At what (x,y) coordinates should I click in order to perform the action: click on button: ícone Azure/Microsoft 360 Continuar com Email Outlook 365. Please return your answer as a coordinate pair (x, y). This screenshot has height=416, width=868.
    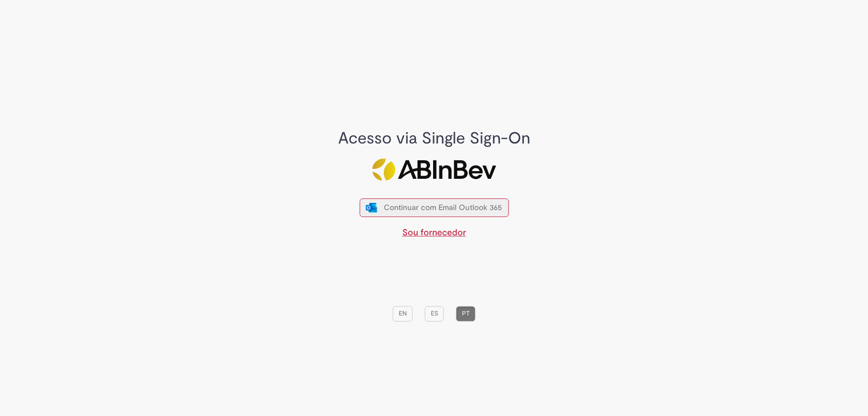
    Looking at the image, I should click on (434, 207).